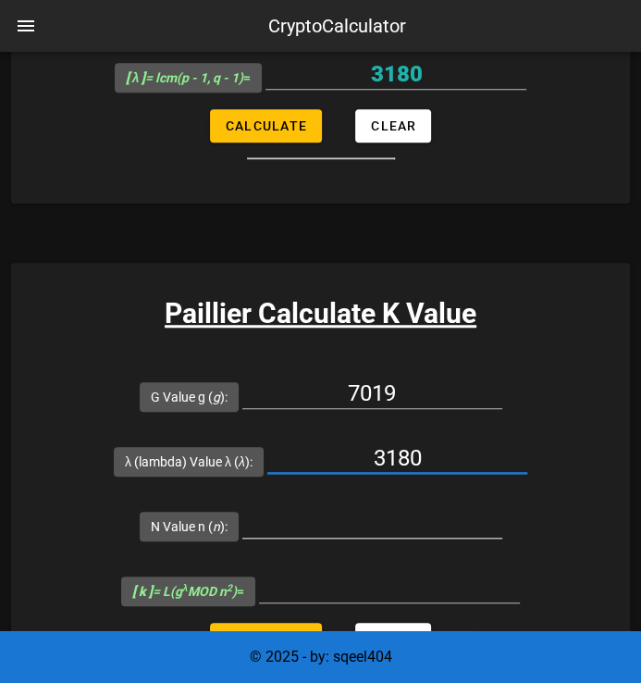 The width and height of the screenshot is (641, 683). I want to click on sup: 2, so click(229, 587).